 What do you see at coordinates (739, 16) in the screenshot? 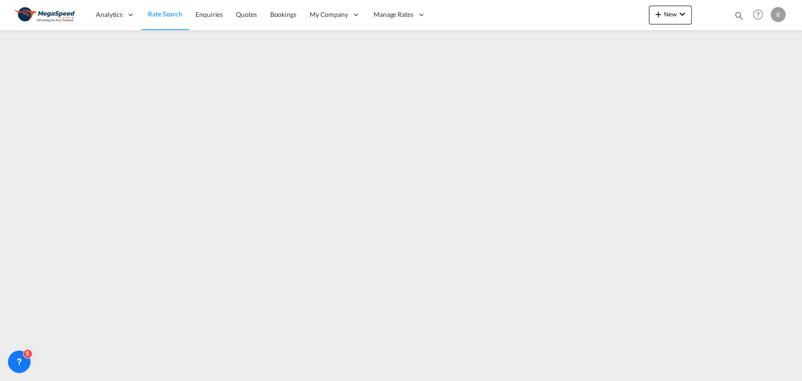
I see `md-icon: icon-magnify` at bounding box center [739, 16].